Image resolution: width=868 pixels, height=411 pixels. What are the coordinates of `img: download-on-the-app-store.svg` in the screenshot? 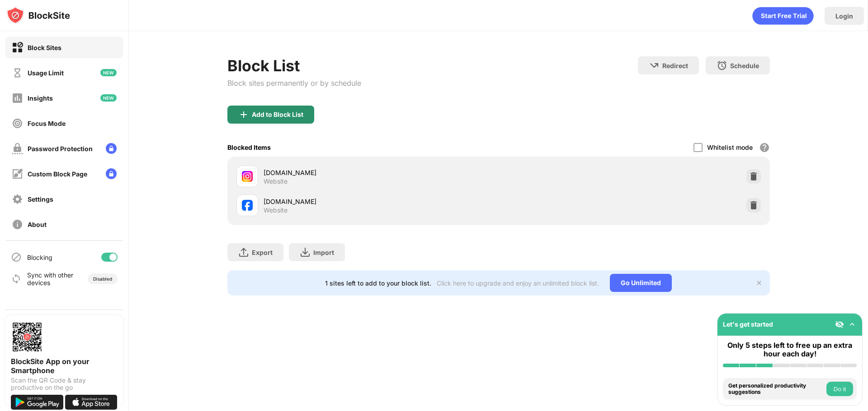 It's located at (91, 402).